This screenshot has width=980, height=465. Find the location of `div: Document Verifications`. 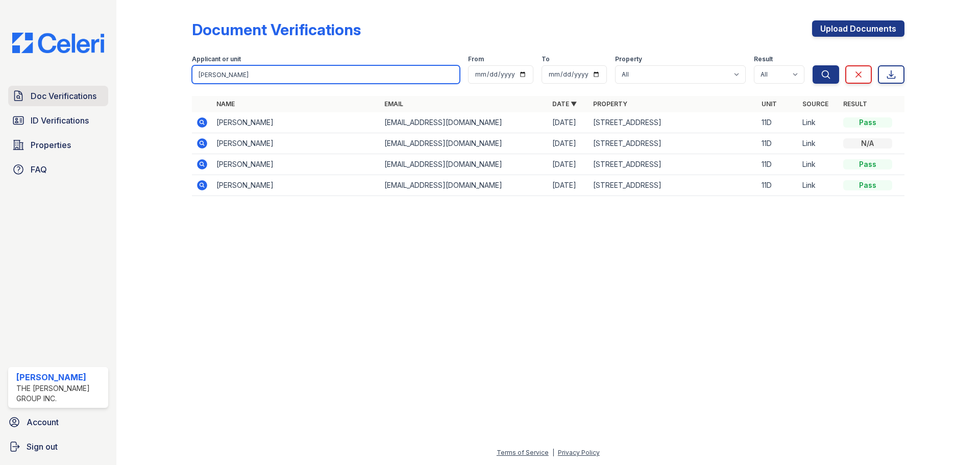

div: Document Verifications is located at coordinates (276, 30).